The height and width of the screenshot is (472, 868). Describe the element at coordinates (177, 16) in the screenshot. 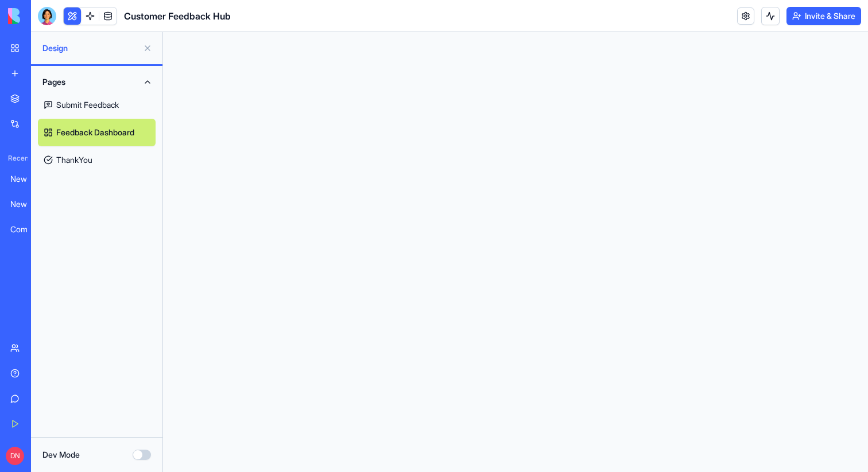

I see `span: Customer Feedback Hub` at that location.